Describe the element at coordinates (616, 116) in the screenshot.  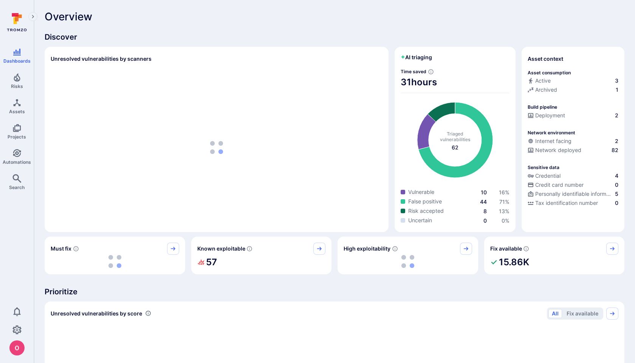
I see `span: 2` at that location.